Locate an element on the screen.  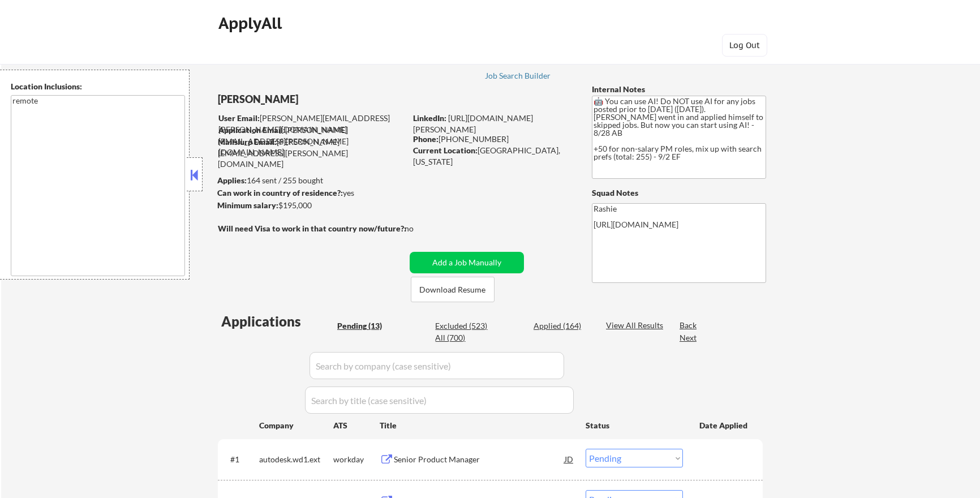
div: Applied (164) is located at coordinates (562, 326).